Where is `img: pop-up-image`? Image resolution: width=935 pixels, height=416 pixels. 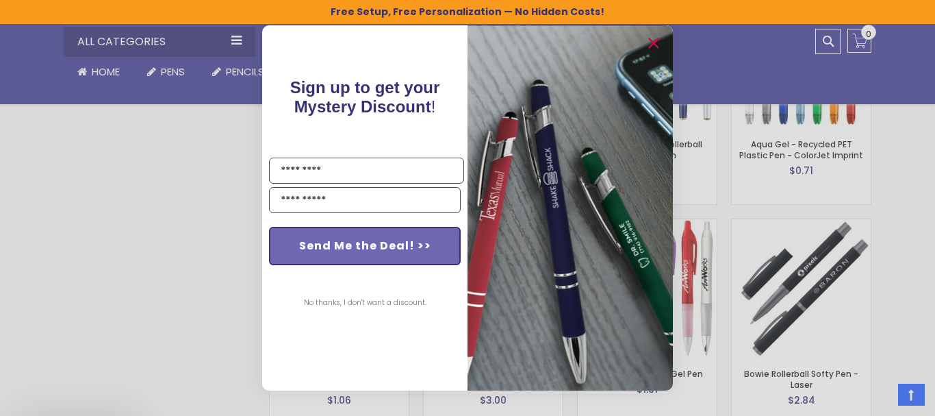
img: pop-up-image is located at coordinates (570, 207).